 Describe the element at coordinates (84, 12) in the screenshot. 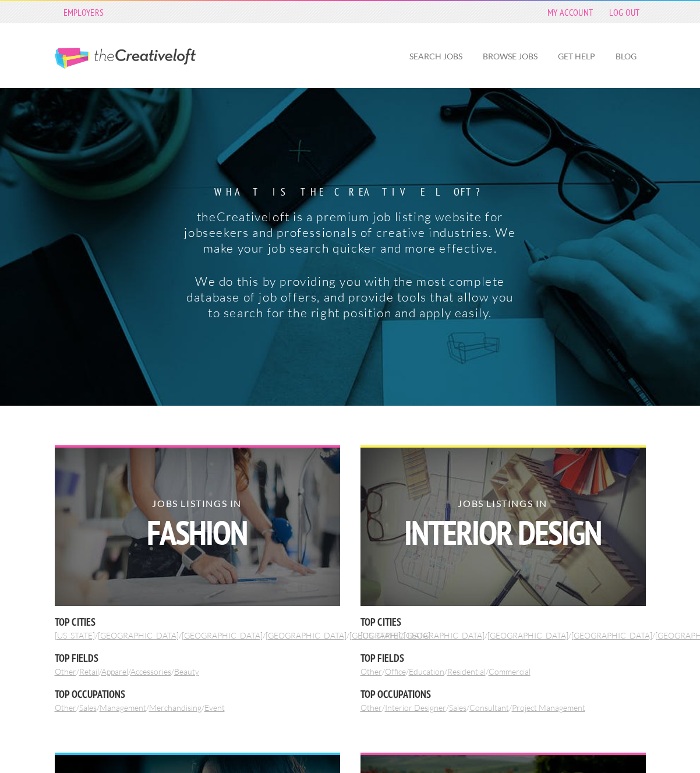

I see `a: Employers` at that location.